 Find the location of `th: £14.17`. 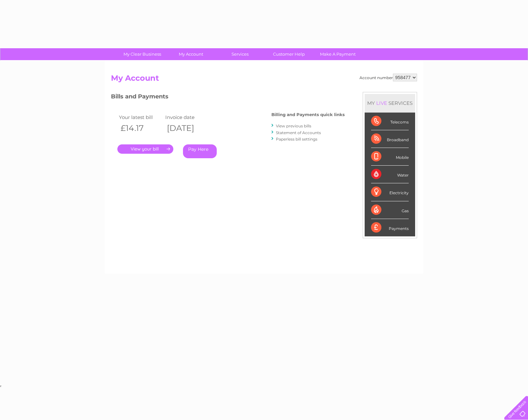

th: £14.17 is located at coordinates (141, 128).